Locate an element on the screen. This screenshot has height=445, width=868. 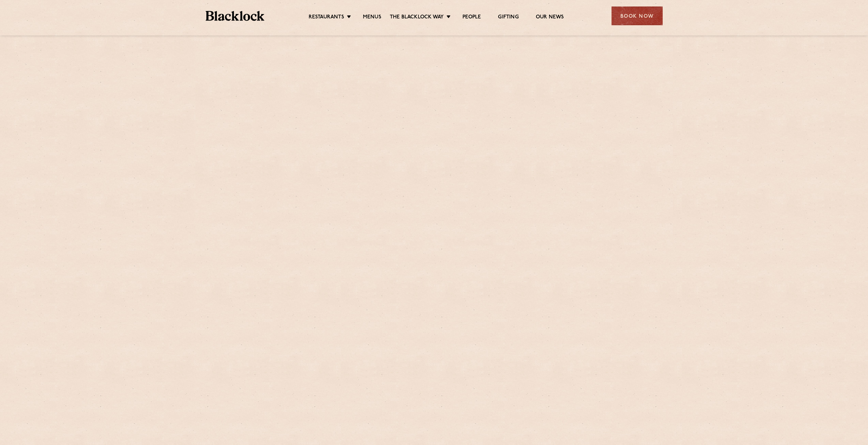
img: BL_Textured_Logo-footer-cropped.svg is located at coordinates (235, 16).